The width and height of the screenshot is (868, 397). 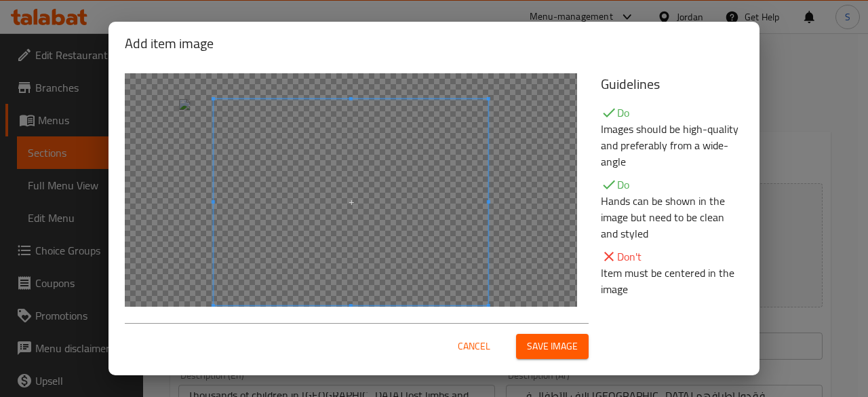 I want to click on span: Cancel, so click(x=474, y=346).